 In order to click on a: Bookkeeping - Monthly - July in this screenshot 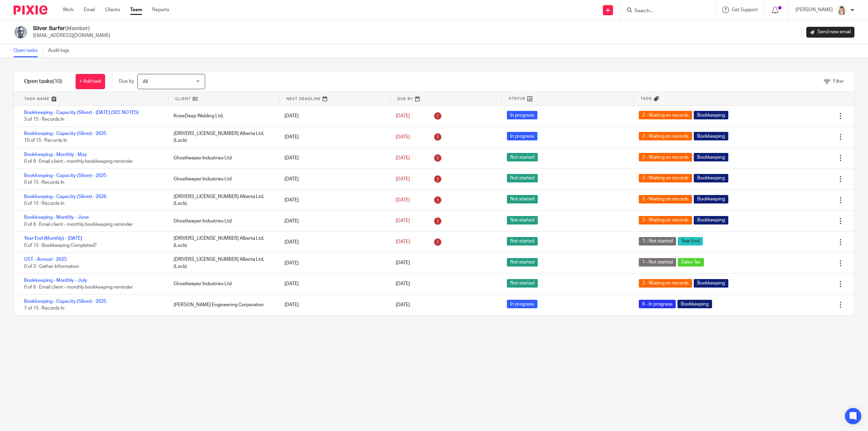, I will do `click(56, 280)`.